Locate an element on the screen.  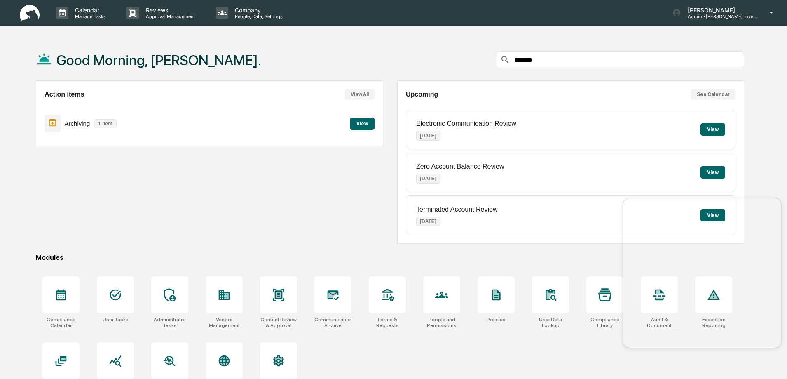
a: View is located at coordinates (362, 123).